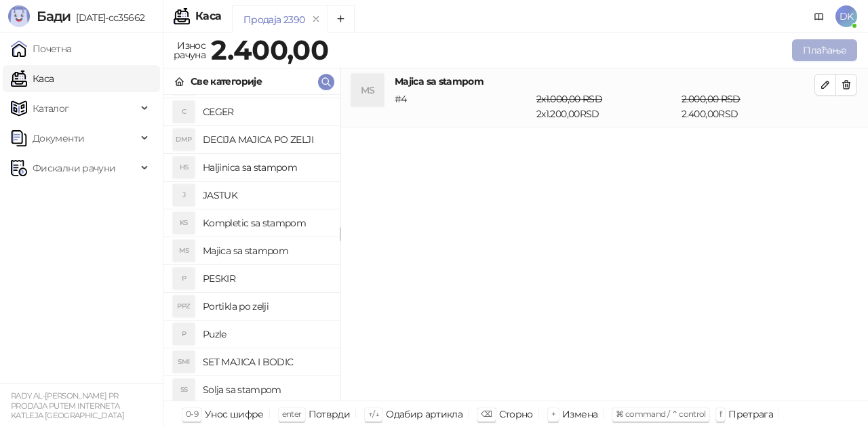  What do you see at coordinates (269, 49) in the screenshot?
I see `strong: 2.400,00` at bounding box center [269, 49].